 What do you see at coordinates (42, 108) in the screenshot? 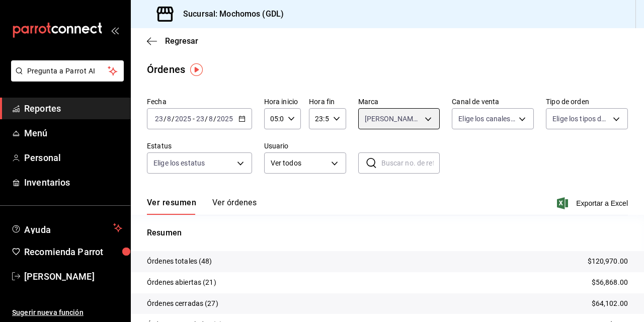
I see `font: Reportes` at bounding box center [42, 108].